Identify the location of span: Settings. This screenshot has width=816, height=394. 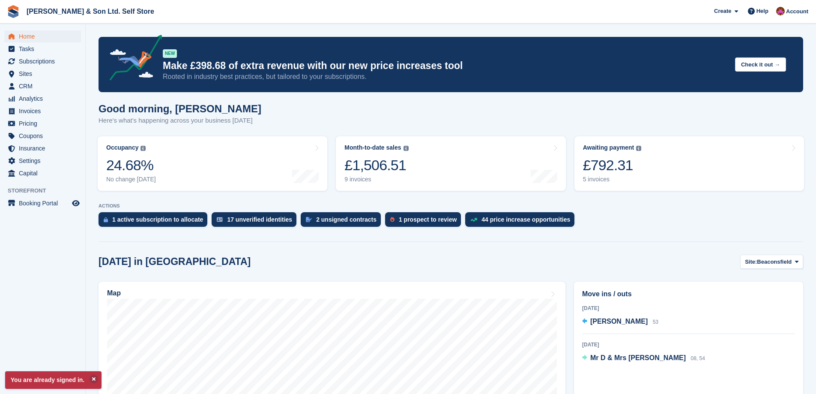
(45, 161).